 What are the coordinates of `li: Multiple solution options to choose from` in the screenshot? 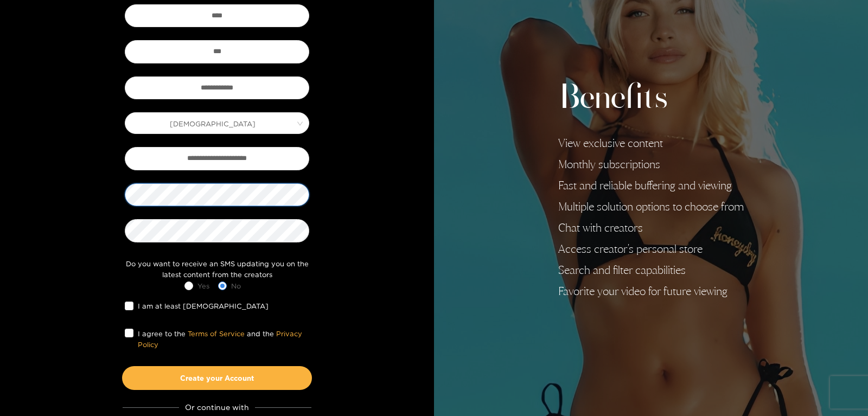 It's located at (651, 207).